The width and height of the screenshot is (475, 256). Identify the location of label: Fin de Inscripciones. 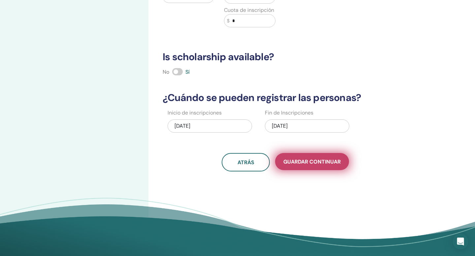
(289, 113).